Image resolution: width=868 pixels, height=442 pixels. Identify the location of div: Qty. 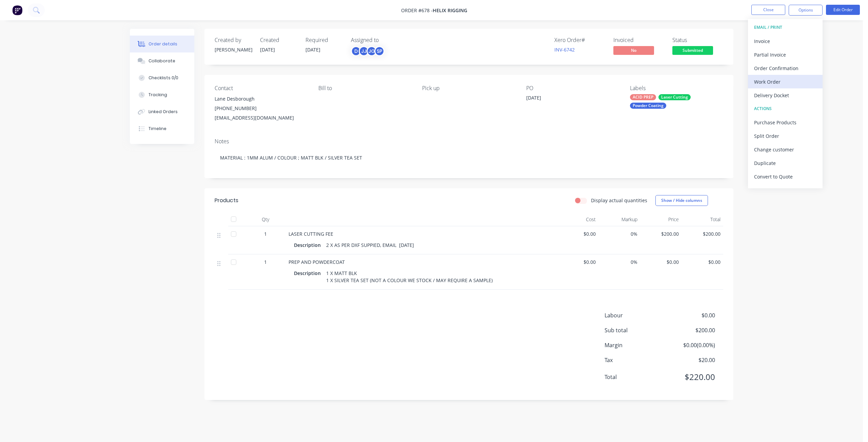
(266, 219).